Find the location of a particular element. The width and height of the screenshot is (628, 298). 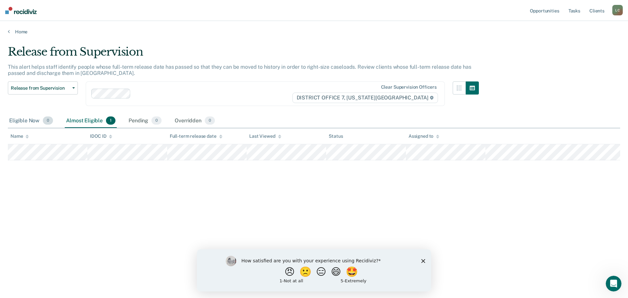

button: Release from Supervision is located at coordinates (43, 88).